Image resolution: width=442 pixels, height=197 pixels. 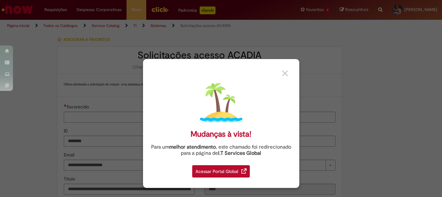 I want to click on div: Para um , este chamado foi redirecionado para a página de, so click(x=221, y=150).